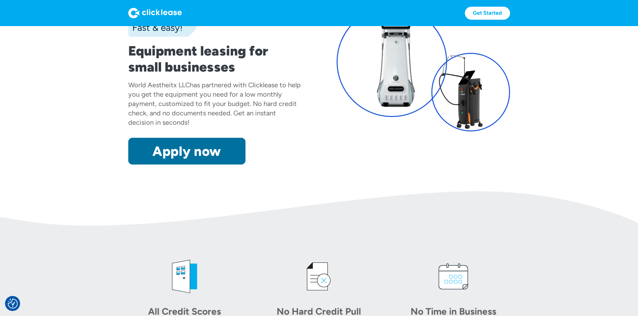  What do you see at coordinates (319, 277) in the screenshot?
I see `img: credit icon` at bounding box center [319, 277].